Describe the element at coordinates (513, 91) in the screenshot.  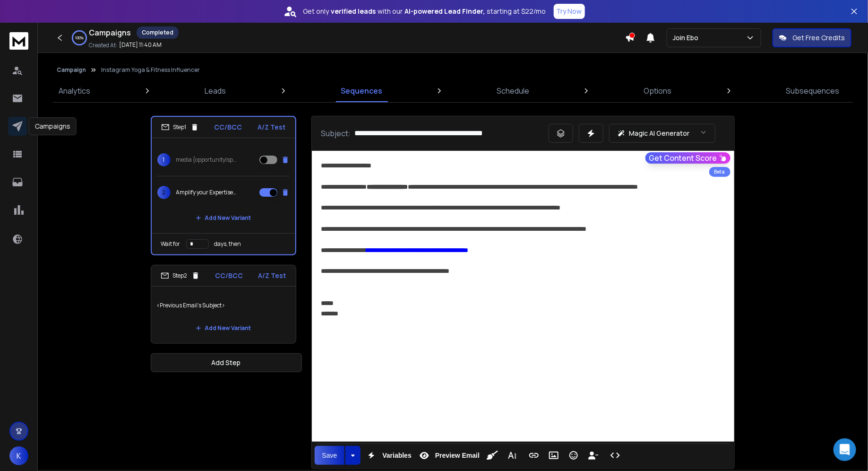
I see `p: Schedule` at that location.